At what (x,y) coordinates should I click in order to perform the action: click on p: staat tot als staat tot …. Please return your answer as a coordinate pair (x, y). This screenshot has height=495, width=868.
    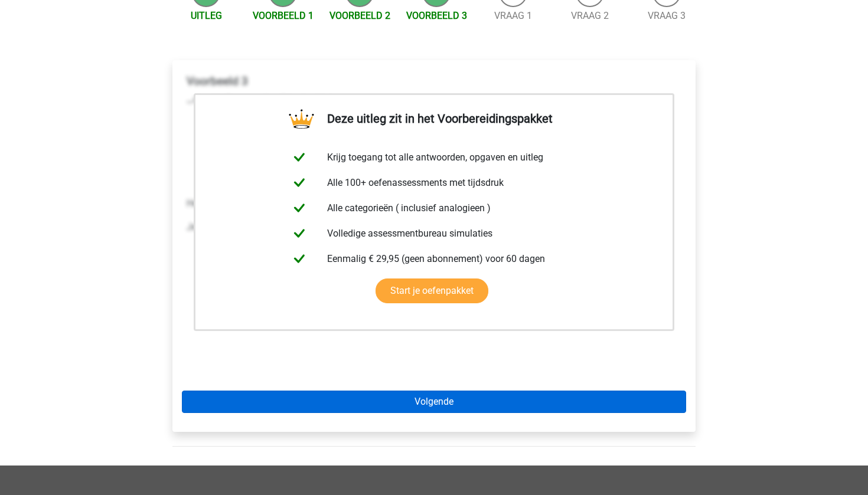
    Looking at the image, I should click on (434, 100).